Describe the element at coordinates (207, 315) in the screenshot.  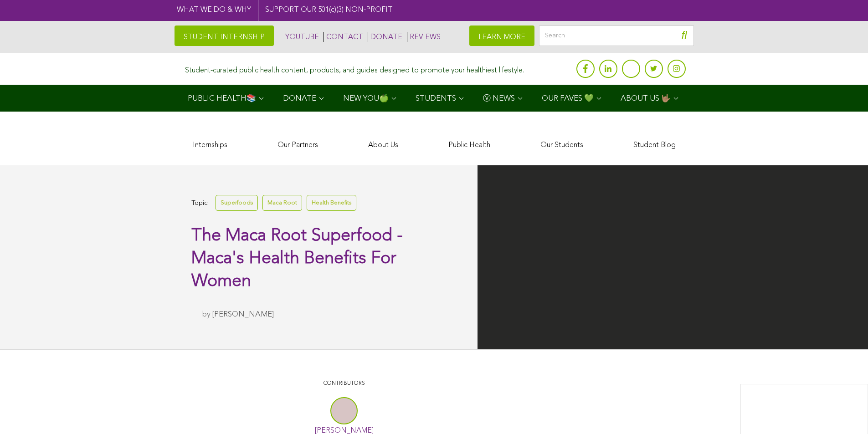
I see `span: by` at that location.